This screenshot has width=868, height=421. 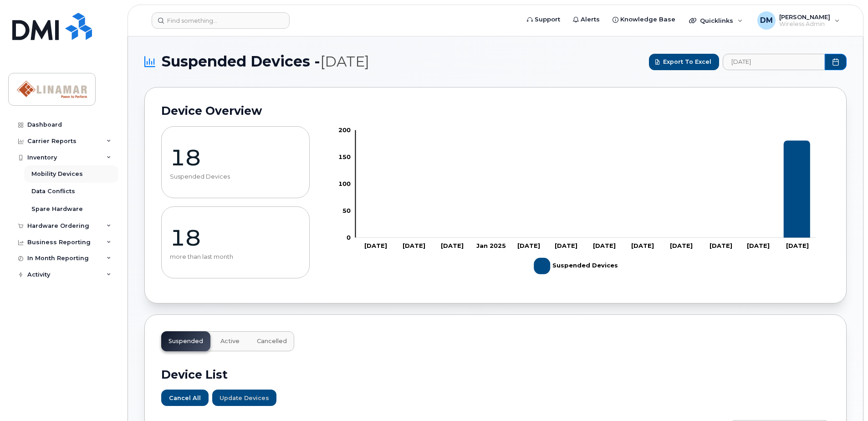 What do you see at coordinates (230, 341) in the screenshot?
I see `span: Active` at bounding box center [230, 341].